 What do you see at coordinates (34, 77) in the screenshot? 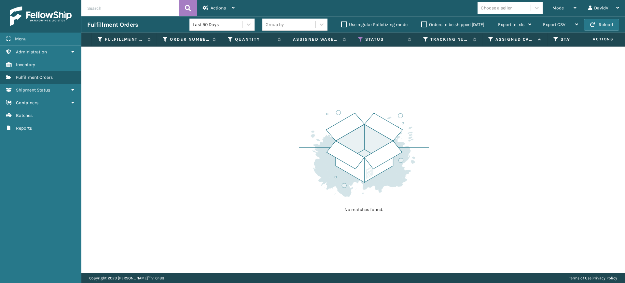
I see `span: Fulfillment Orders` at bounding box center [34, 77].